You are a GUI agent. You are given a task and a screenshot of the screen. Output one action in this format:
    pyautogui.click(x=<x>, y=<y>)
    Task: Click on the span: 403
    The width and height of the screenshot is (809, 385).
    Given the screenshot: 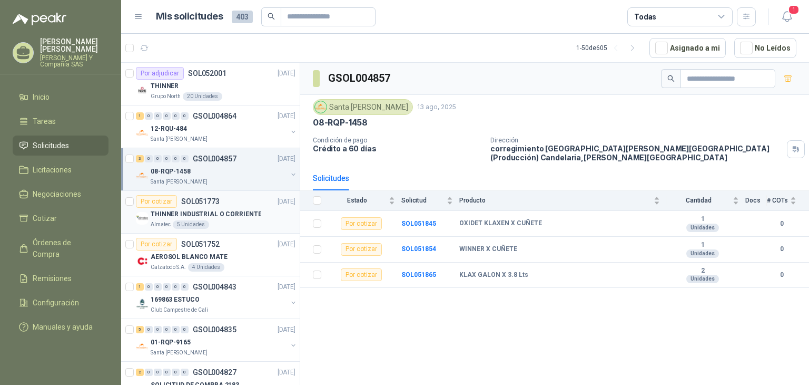 What is the action you would take?
    pyautogui.click(x=242, y=17)
    